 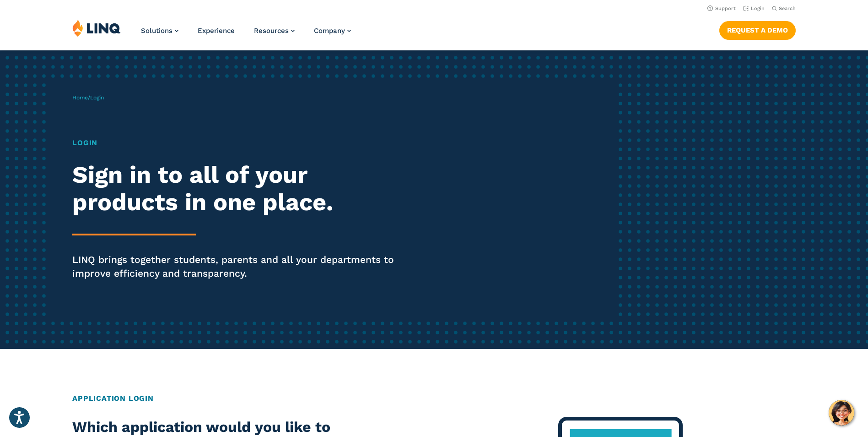 What do you see at coordinates (787, 8) in the screenshot?
I see `span: Search` at bounding box center [787, 8].